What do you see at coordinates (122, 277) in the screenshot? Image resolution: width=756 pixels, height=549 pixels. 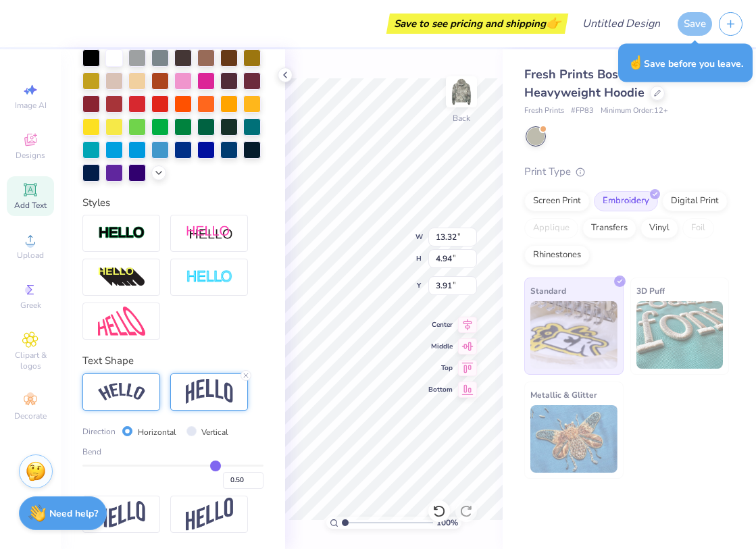 I see `img: 3d Illusion` at bounding box center [122, 277].